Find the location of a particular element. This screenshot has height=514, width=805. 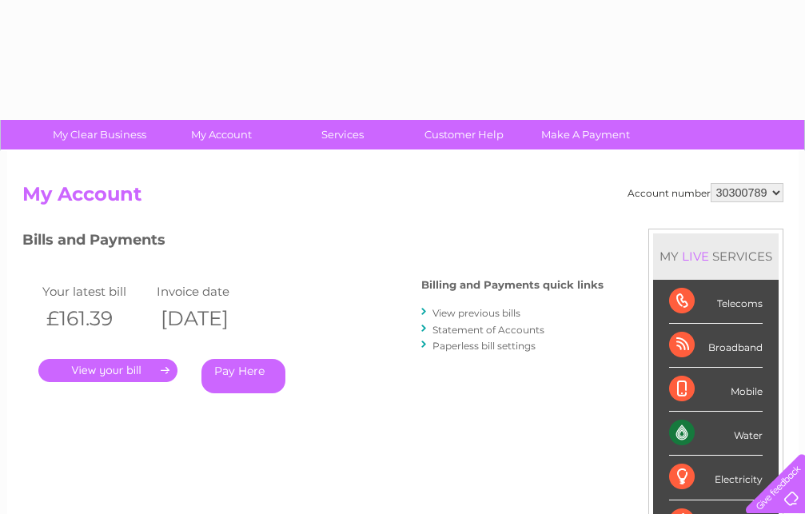

div: Water is located at coordinates (715, 433).